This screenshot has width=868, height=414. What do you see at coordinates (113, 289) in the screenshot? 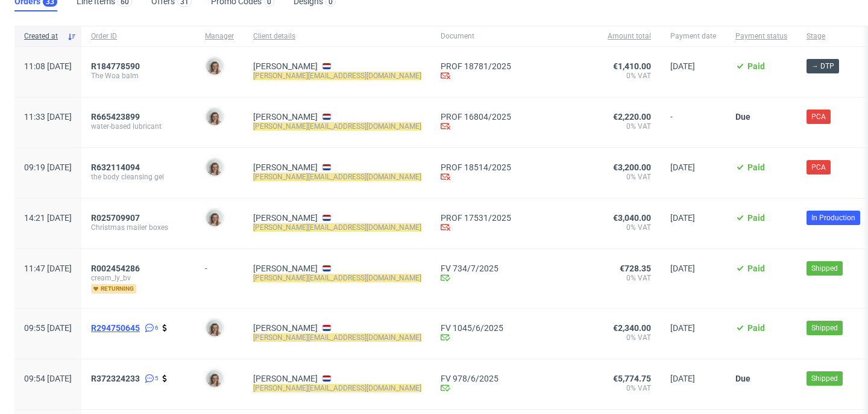
I see `span: returning` at bounding box center [113, 289].